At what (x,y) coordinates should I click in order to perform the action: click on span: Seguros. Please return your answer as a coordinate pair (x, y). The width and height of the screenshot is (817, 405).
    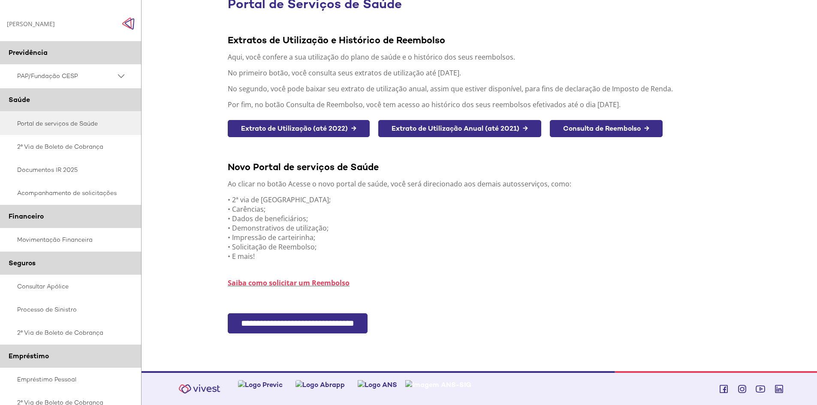
    Looking at the image, I should click on (22, 263).